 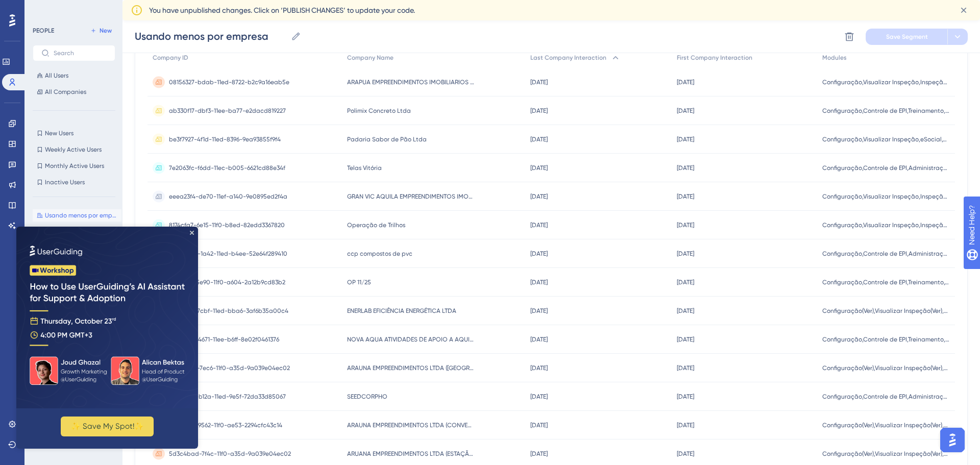 What do you see at coordinates (228, 282) in the screenshot?
I see `span: b11859d1-5e90-11f0-a604-2a12b9cd83b2` at bounding box center [228, 282].